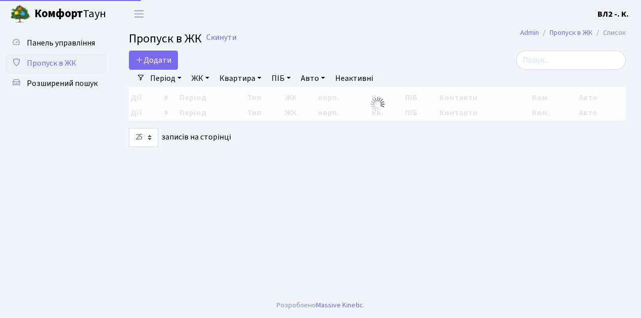 The width and height of the screenshot is (641, 318). Describe the element at coordinates (139, 14) in the screenshot. I see `button: Переключити навігацію` at that location.